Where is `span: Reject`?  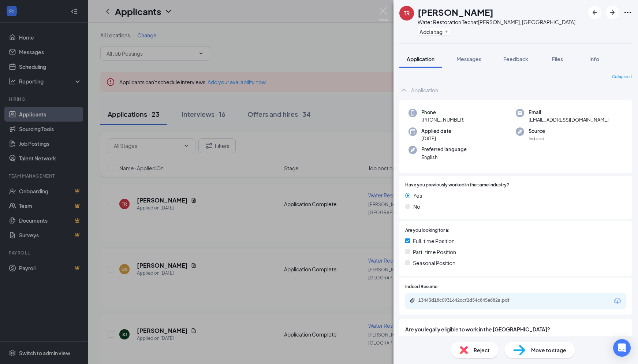 span: Reject is located at coordinates (482, 350).